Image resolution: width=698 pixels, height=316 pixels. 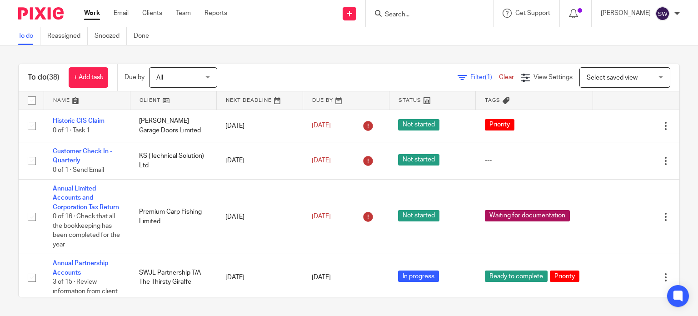 I want to click on a: To do, so click(x=29, y=36).